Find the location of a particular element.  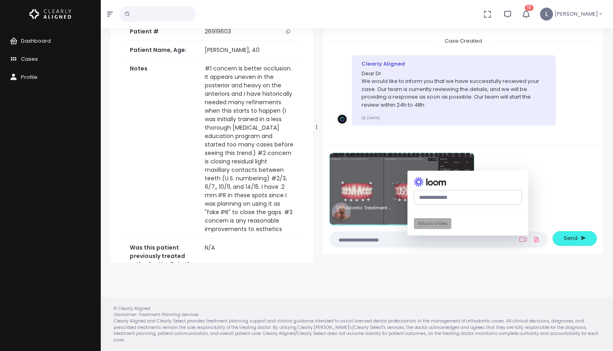

td: #1 concern Is better occlusion. It appears uneven in the posterior and heavy on the anteriors and... is located at coordinates (249, 149).